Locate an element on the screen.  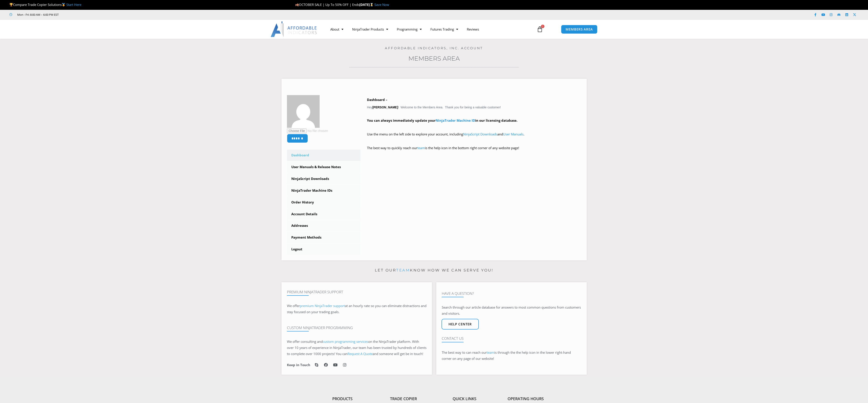
nav: Menu is located at coordinates (429, 29).